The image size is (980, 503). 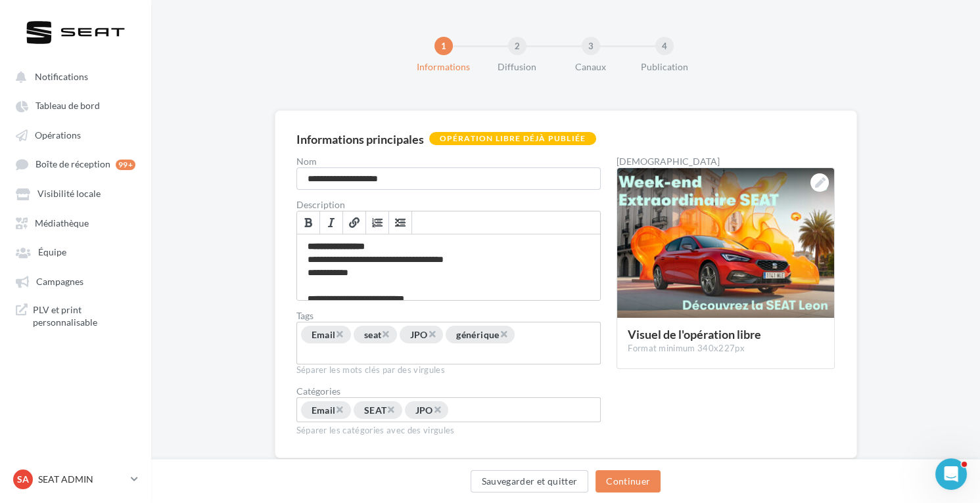 I want to click on label: Nom, so click(x=448, y=161).